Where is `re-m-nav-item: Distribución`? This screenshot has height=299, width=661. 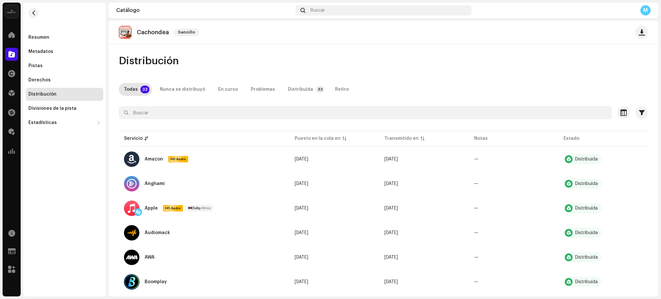 re-m-nav-item: Distribución is located at coordinates (65, 94).